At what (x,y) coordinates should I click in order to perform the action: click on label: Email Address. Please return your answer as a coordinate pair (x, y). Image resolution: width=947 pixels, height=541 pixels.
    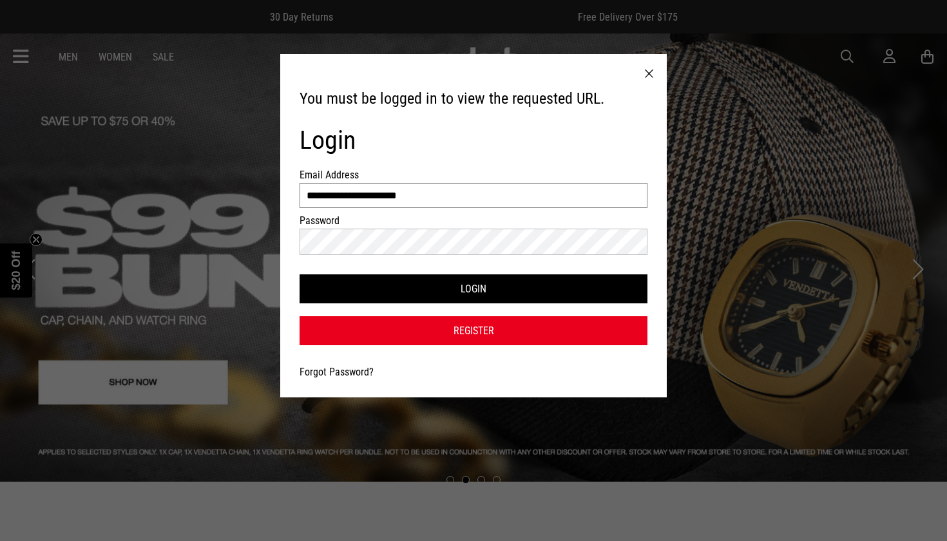
    Looking at the image, I should click on (334, 175).